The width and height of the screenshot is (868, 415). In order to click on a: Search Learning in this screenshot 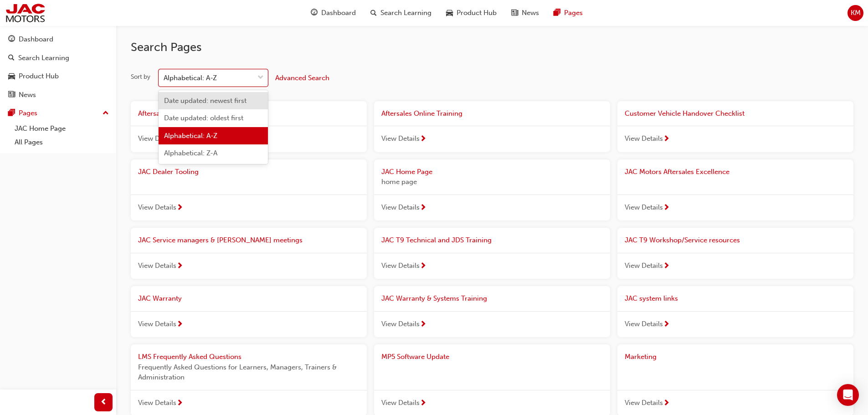, I will do `click(58, 58)`.